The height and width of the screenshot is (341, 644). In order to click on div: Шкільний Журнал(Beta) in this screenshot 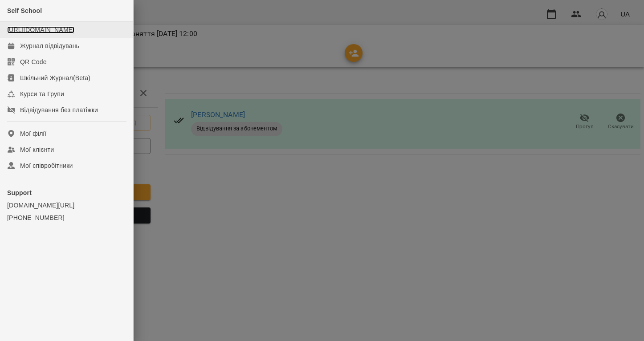, I will do `click(55, 78)`.